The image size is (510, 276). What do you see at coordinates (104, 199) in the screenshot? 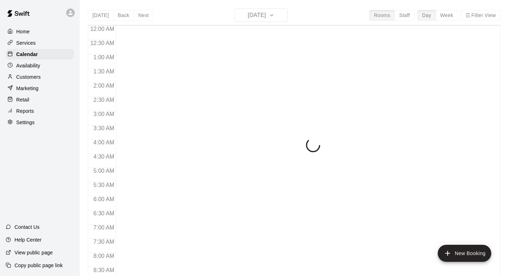
I see `span: 6:00 AM` at bounding box center [104, 199].